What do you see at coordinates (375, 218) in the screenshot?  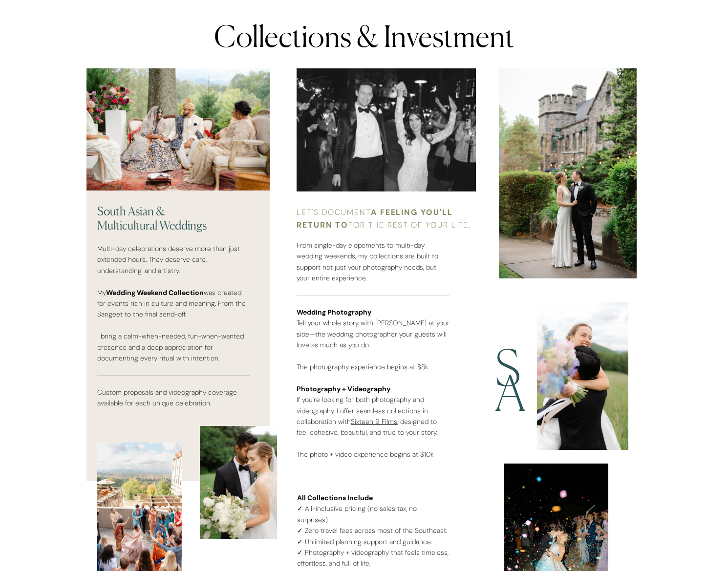 I see `b: a feeling you'll return to` at bounding box center [375, 218].